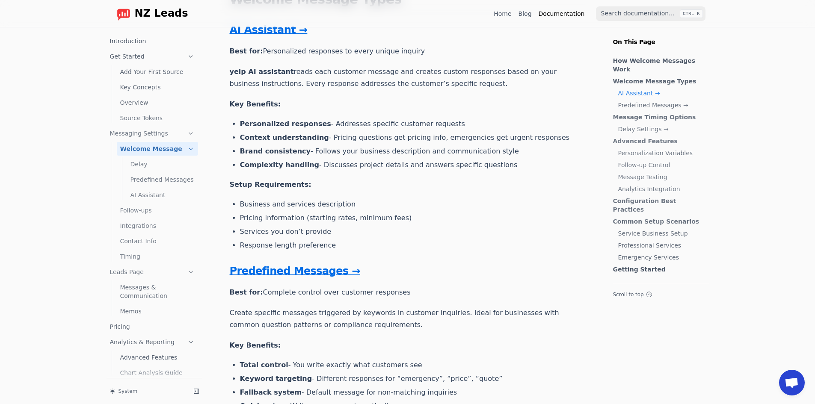 The width and height of the screenshot is (815, 404). I want to click on a: Personalization Variables, so click(661, 153).